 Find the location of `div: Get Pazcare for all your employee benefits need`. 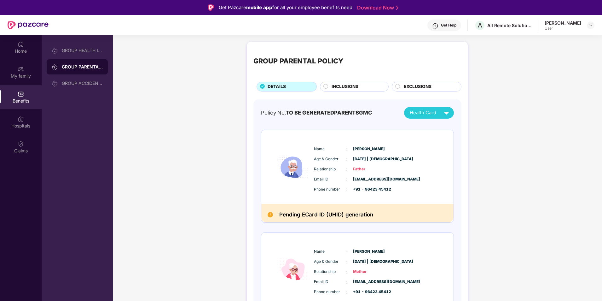

div: Get Pazcare for all your employee benefits need is located at coordinates (286, 8).